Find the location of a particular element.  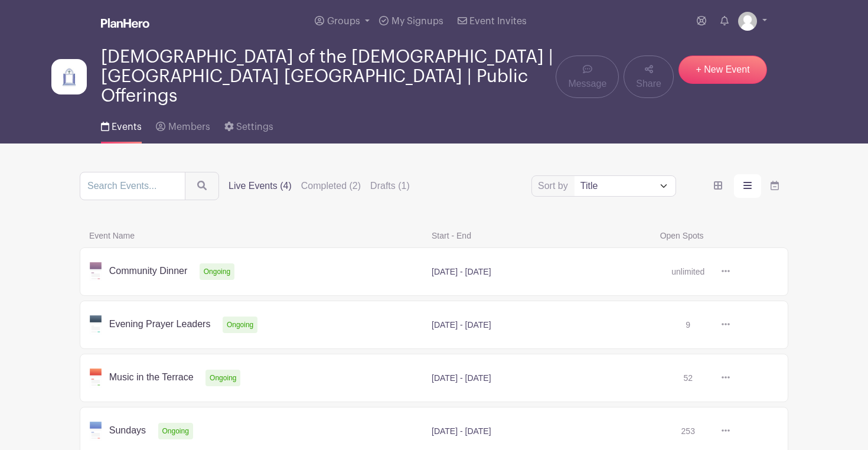

span: Members is located at coordinates (189, 127).